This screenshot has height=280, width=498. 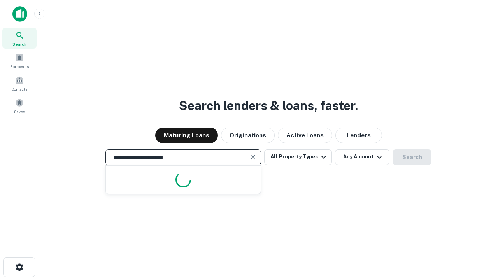 What do you see at coordinates (248, 135) in the screenshot?
I see `button: Originations` at bounding box center [248, 135].